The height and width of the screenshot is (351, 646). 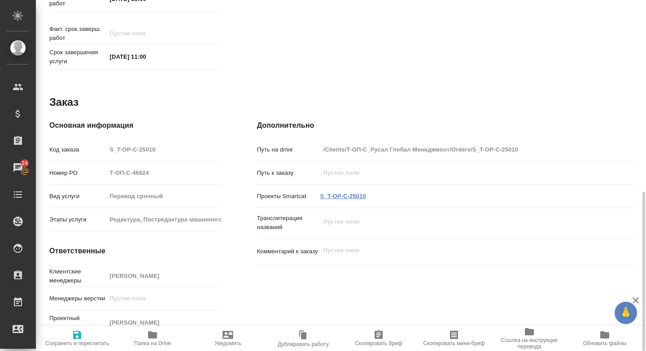 What do you see at coordinates (78, 173) in the screenshot?
I see `p: Номер РО` at bounding box center [78, 173].